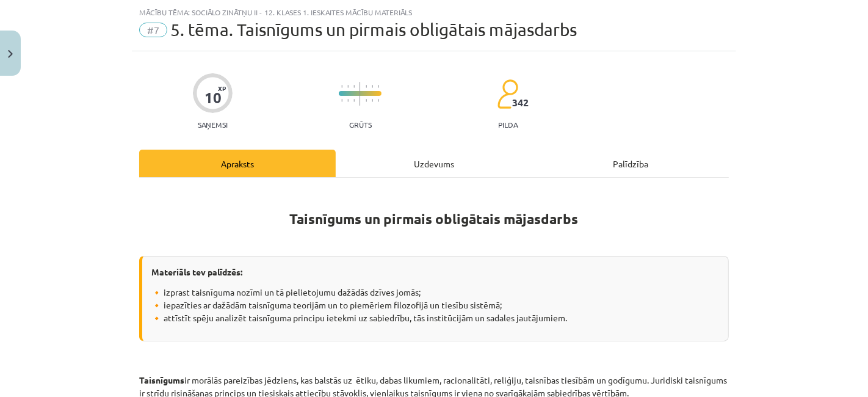  What do you see at coordinates (10, 54) in the screenshot?
I see `img: icon-close-lesson-0947bae3869378f0d4975bcd49f059093ad1ed9edebbc8119c70593378902aed.svg` at bounding box center [10, 54].